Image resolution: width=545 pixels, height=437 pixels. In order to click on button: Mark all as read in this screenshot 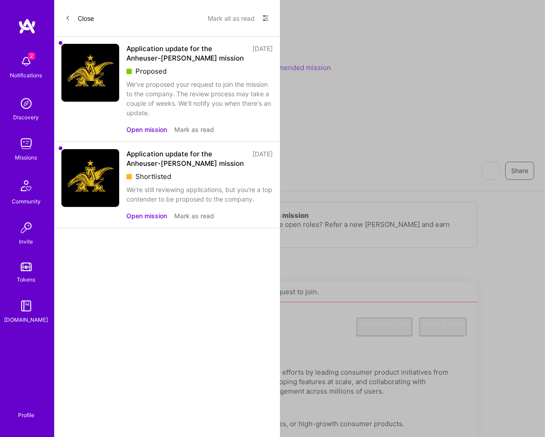, I will do `click(231, 18)`.